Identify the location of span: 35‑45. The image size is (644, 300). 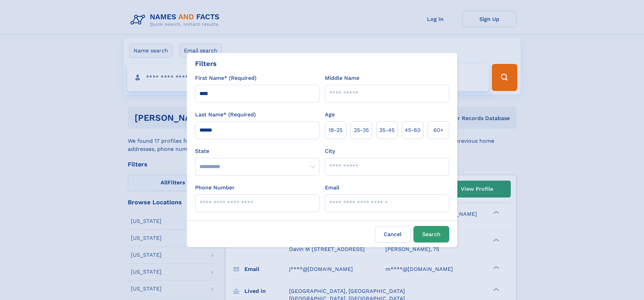
(387, 130).